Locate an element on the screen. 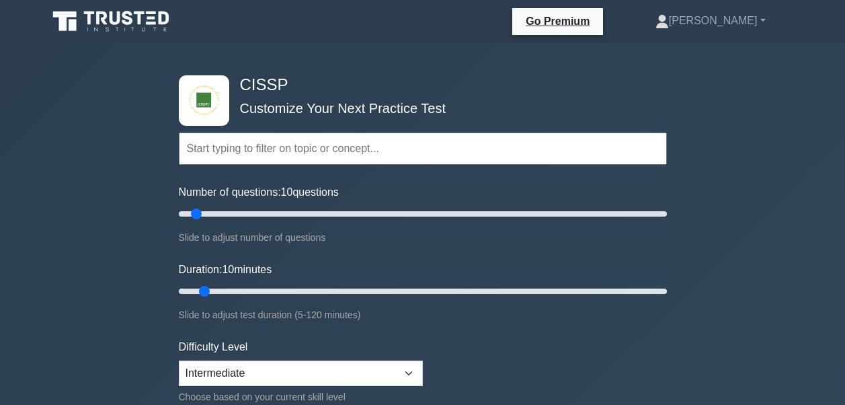 This screenshot has width=845, height=405. label: Difficulty Level is located at coordinates (213, 347).